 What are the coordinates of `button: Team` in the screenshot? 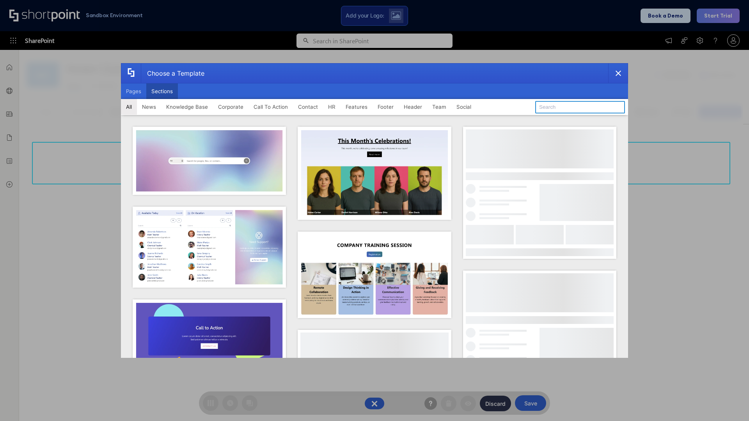 It's located at (439, 107).